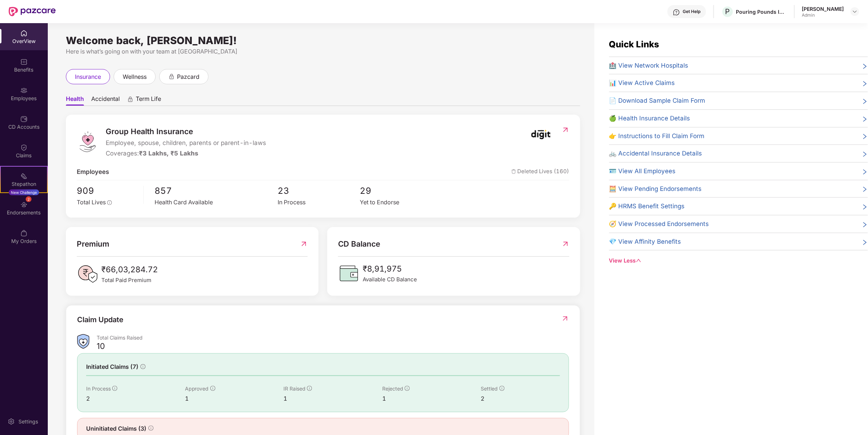 Image resolution: width=868 pixels, height=435 pixels. I want to click on span: Total Lives, so click(91, 202).